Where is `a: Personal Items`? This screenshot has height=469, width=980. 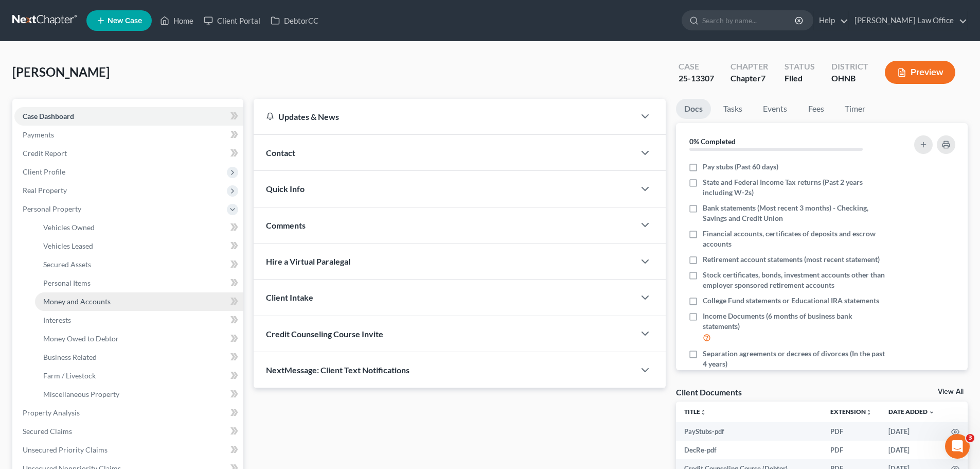
a: Personal Items is located at coordinates (139, 283).